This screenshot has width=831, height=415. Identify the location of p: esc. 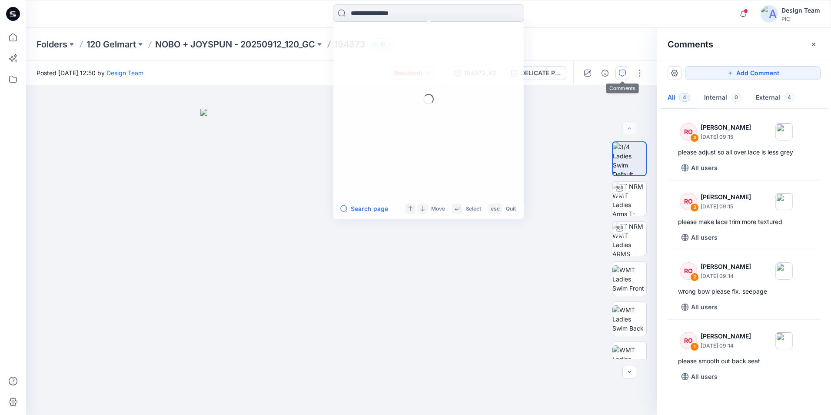
(495, 208).